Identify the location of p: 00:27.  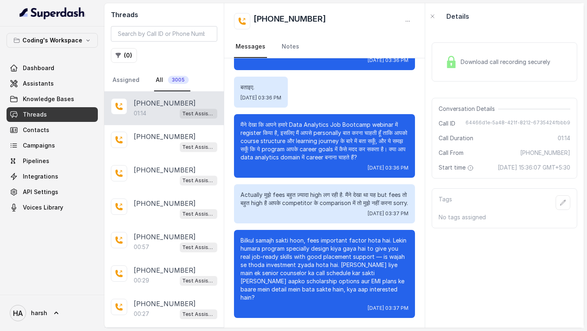
(142, 314).